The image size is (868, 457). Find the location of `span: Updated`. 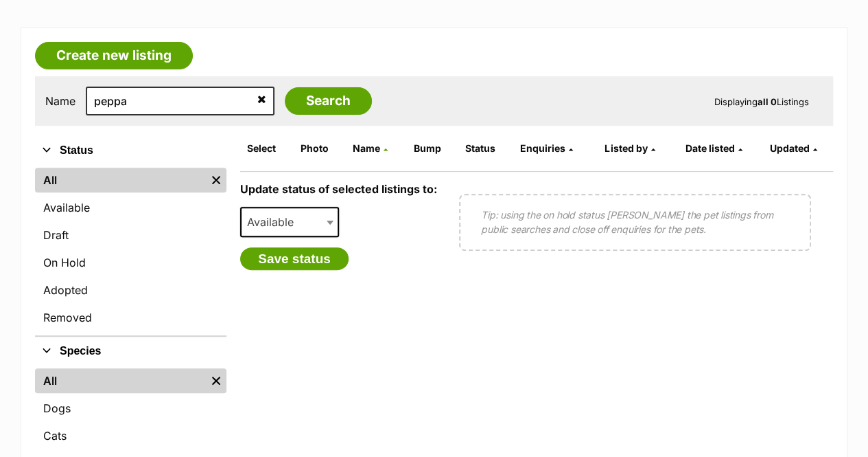

span: Updated is located at coordinates (790, 148).